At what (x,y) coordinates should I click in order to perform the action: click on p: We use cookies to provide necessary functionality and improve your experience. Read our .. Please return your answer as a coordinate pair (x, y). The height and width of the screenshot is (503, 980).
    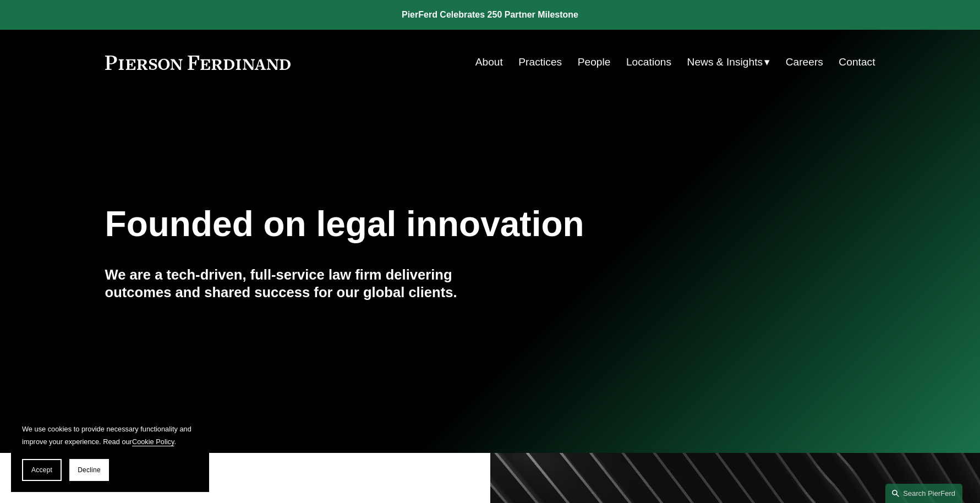
    Looking at the image, I should click on (110, 435).